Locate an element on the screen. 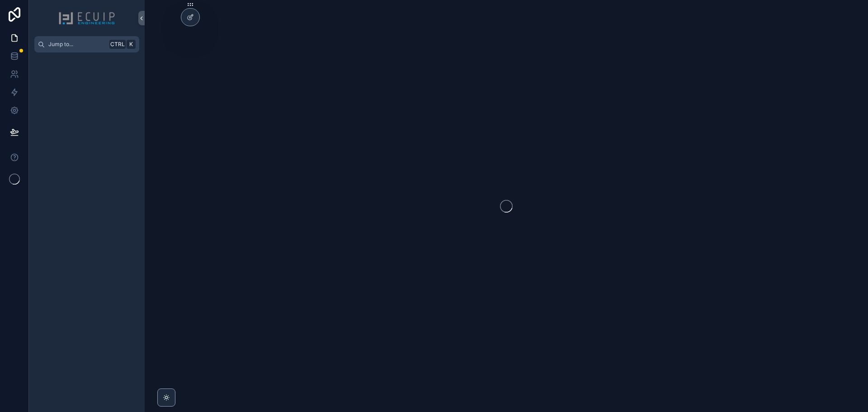  span: K is located at coordinates (131, 44).